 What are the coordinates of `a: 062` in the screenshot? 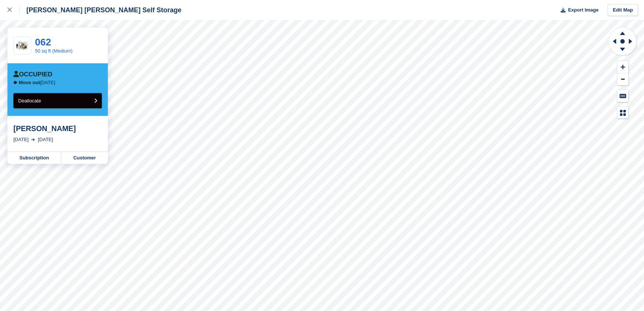 It's located at (43, 42).